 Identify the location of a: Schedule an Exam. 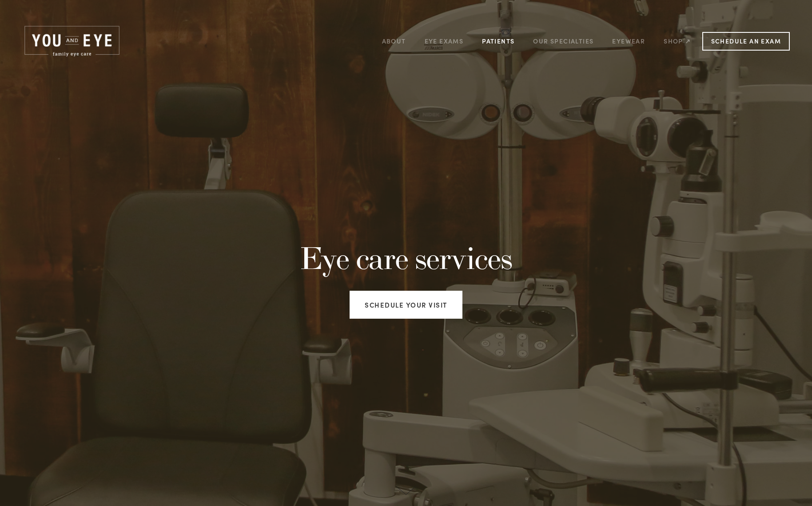
(746, 41).